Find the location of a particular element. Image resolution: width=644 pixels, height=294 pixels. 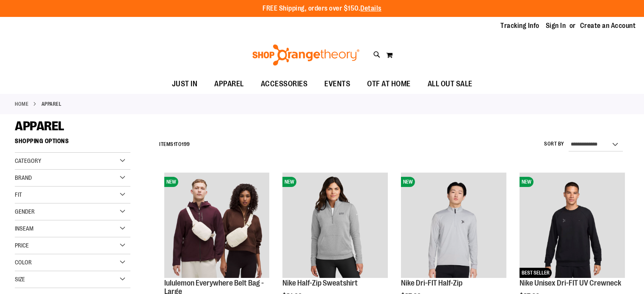

a: Nike Unisex Dri-FIT UV CrewneckNEWBEST SELLER is located at coordinates (572, 225).